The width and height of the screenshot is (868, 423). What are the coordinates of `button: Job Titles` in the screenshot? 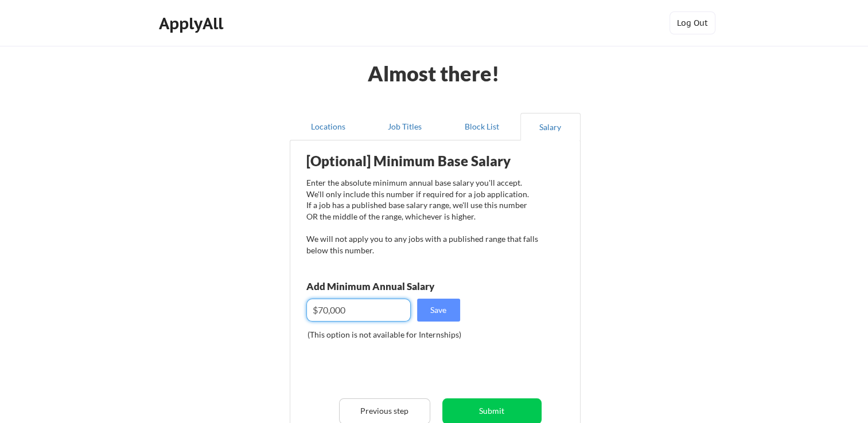 It's located at (405, 127).